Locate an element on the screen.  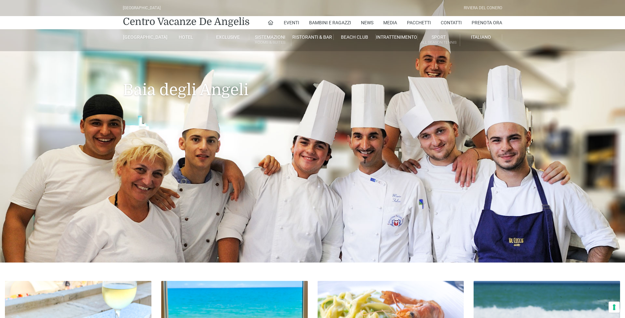
a: Eventi is located at coordinates (291, 23).